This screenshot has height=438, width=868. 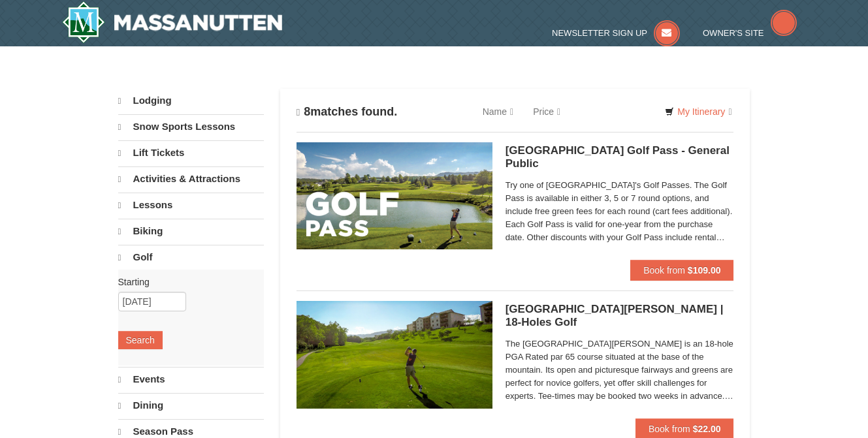 I want to click on a: Activities & Attractions, so click(x=191, y=179).